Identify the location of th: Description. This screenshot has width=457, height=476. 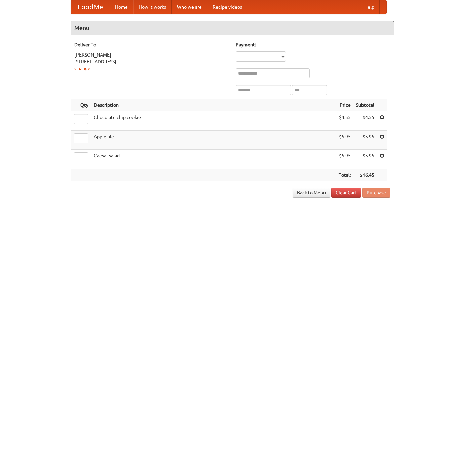
(214, 105).